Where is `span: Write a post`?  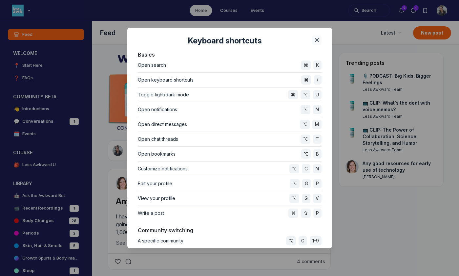
span: Write a post is located at coordinates (151, 213).